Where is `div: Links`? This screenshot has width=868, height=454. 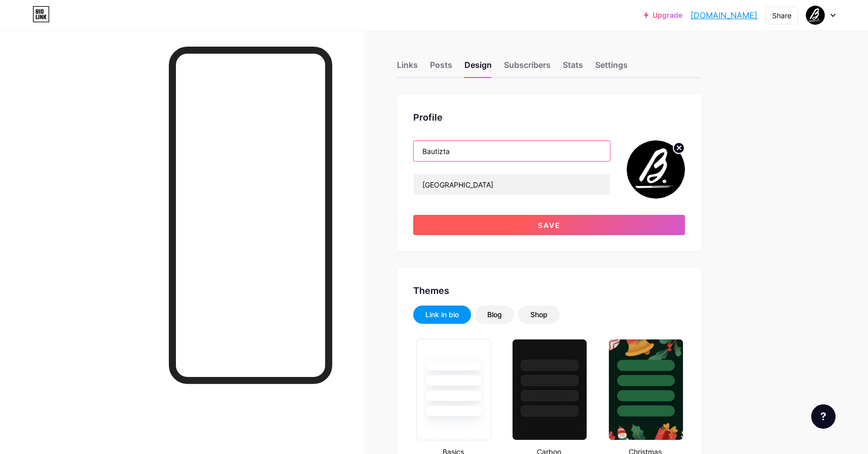 div: Links is located at coordinates (407, 68).